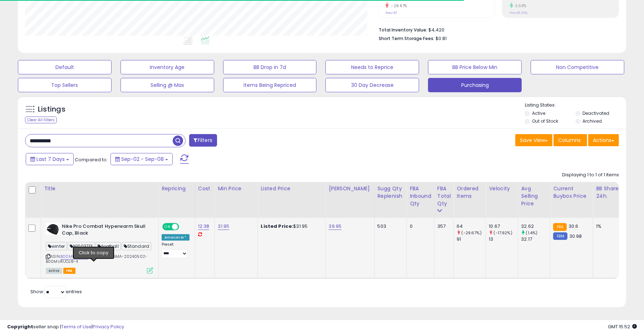 The image size is (644, 334). Describe the element at coordinates (204, 226) in the screenshot. I see `a: 12.38` at that location.